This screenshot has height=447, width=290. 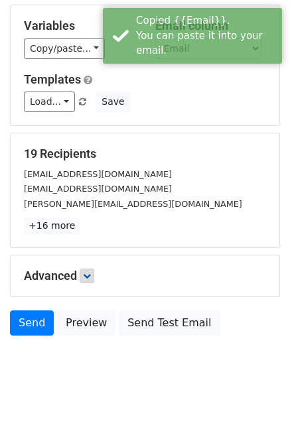 I want to click on a: +16 more, so click(x=52, y=226).